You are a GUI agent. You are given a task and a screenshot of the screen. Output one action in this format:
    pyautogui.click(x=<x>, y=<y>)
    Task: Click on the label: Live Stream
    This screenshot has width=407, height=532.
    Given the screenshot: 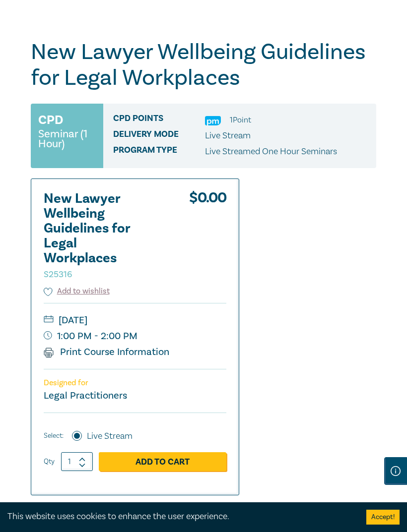 What is the action you would take?
    pyautogui.click(x=110, y=436)
    